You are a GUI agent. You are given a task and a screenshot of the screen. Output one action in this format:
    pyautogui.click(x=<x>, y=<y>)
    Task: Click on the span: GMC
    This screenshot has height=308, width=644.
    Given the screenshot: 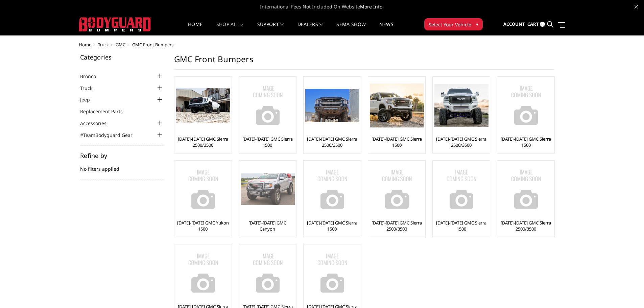 What is the action you would take?
    pyautogui.click(x=120, y=45)
    